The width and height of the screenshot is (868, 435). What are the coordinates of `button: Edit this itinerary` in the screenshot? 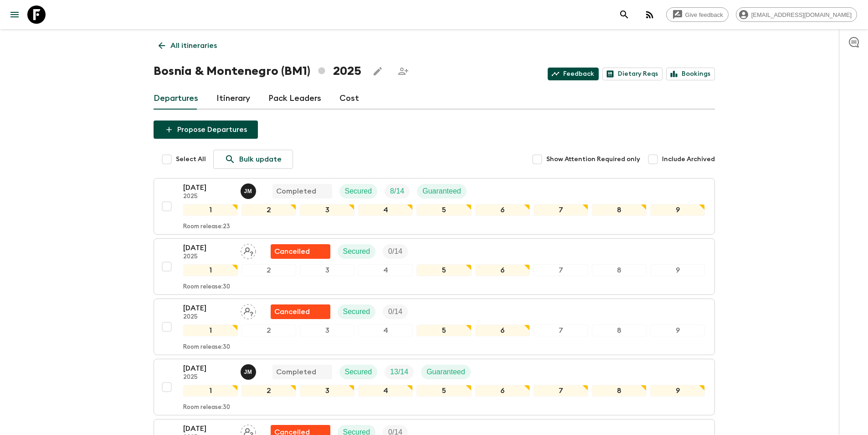 It's located at (378, 71).